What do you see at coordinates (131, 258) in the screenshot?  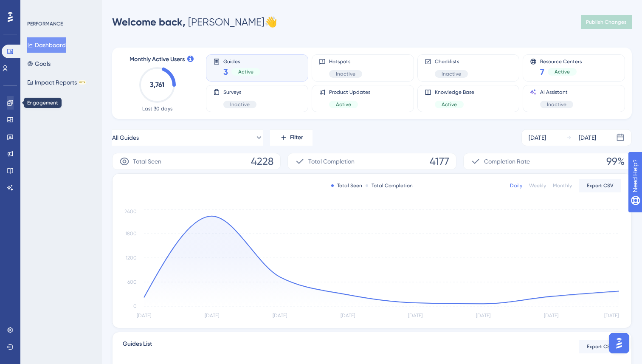 I see `tspan: 1200` at bounding box center [131, 258].